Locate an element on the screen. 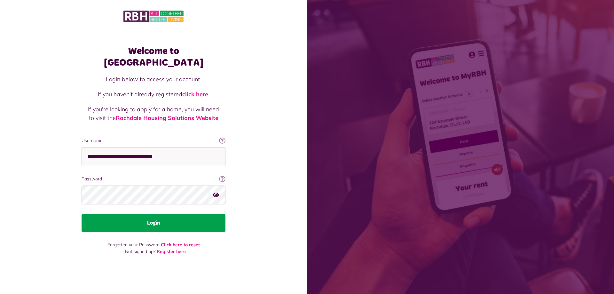 Image resolution: width=614 pixels, height=294 pixels. label: Username is located at coordinates (154, 140).